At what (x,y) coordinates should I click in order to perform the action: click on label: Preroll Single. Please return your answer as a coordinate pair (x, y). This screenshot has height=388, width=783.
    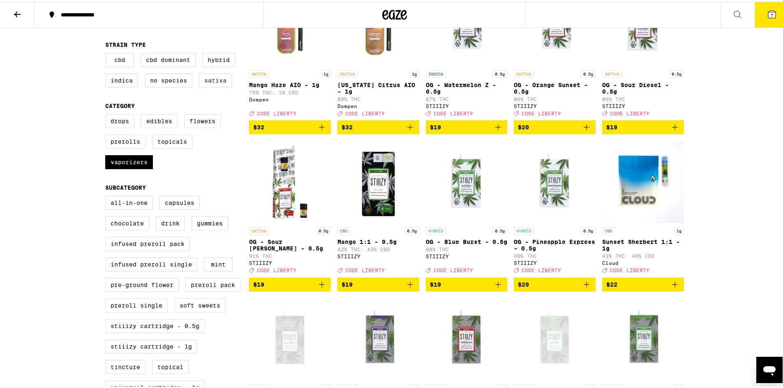
    Looking at the image, I should click on (136, 304).